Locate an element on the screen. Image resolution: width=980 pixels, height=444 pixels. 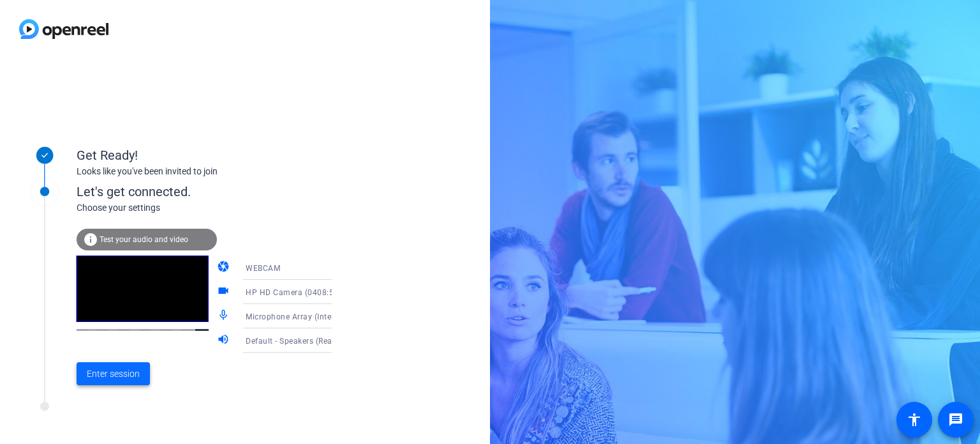
span: Default - Speakers (Realtek(R) Audio) is located at coordinates (315, 340).